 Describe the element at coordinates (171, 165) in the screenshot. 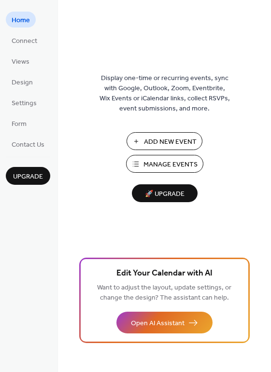

I see `span: Manage Events` at that location.